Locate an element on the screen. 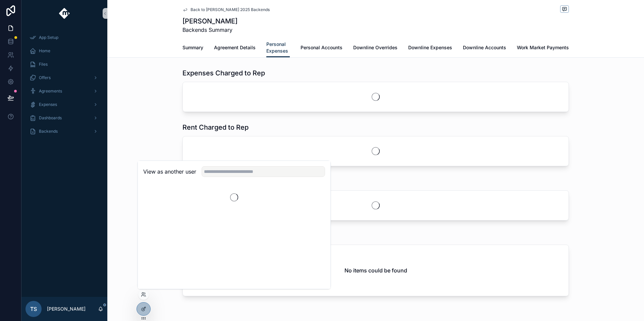  span: Summary is located at coordinates (193, 47).